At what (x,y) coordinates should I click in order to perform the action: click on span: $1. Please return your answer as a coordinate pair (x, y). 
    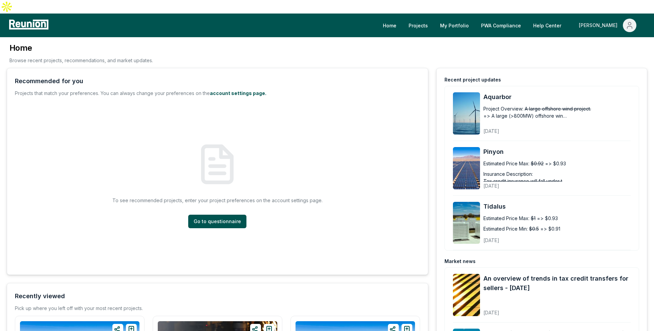
    Looking at the image, I should click on (533, 218).